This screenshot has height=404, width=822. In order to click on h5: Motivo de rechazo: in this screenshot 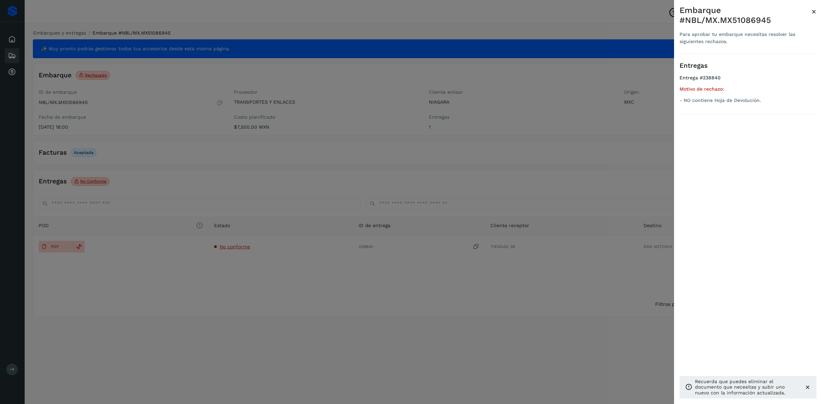, I will do `click(748, 89)`.